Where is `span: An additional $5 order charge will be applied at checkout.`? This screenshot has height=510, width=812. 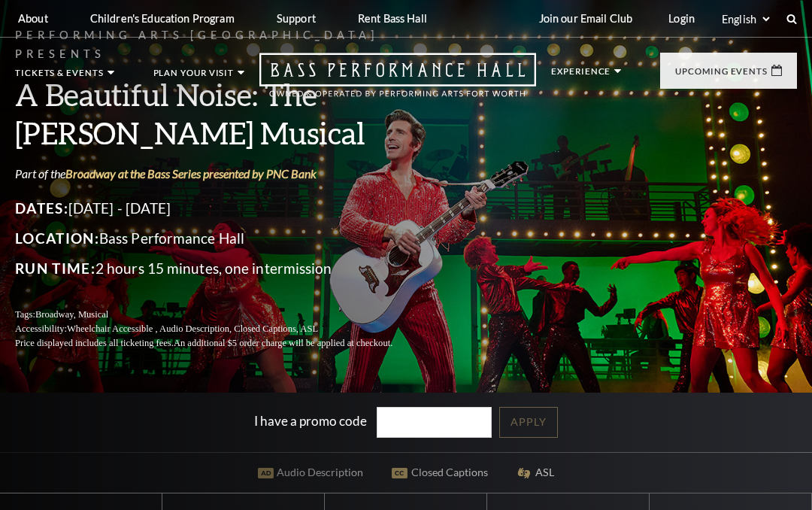
span: An additional $5 order charge will be applied at checkout. is located at coordinates (283, 343).